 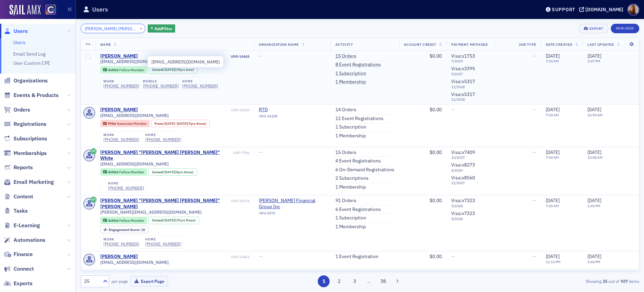 I want to click on a: Active Fellow Member, so click(x=124, y=70).